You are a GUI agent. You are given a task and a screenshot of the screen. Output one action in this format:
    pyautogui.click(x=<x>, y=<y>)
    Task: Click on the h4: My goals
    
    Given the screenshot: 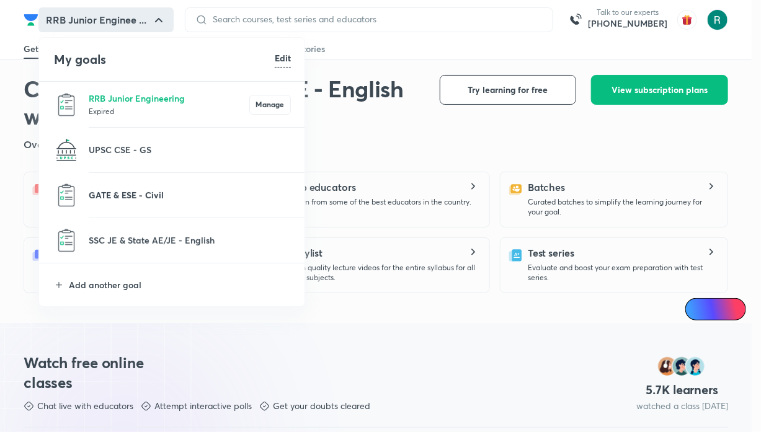 What is the action you would take?
    pyautogui.click(x=164, y=60)
    